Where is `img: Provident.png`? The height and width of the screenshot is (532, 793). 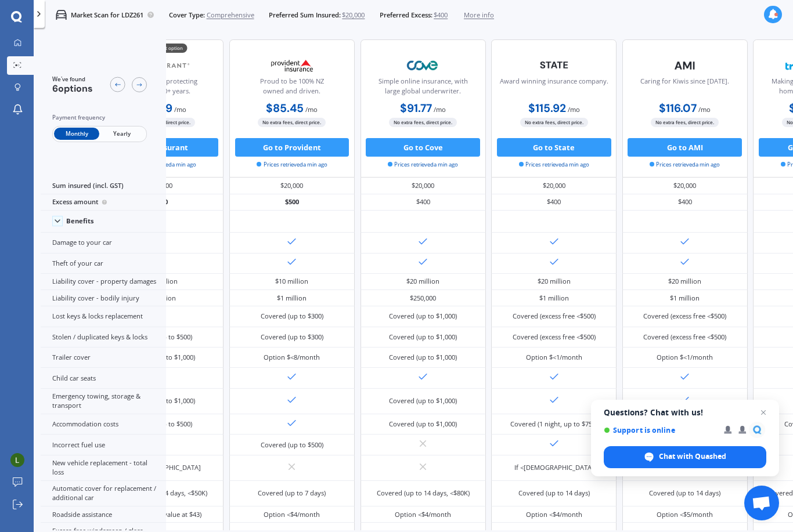 img: Provident.png is located at coordinates (292, 66).